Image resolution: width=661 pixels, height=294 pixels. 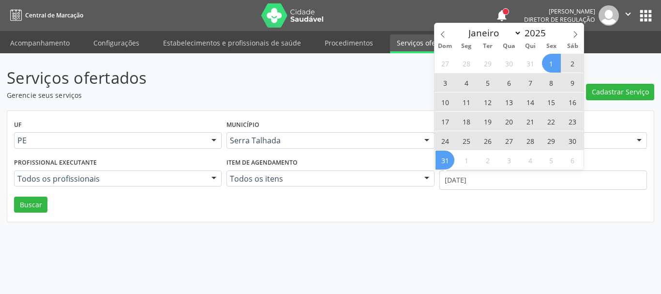 What do you see at coordinates (551, 121) in the screenshot?
I see `span: Agosto 22, 2025` at bounding box center [551, 121].